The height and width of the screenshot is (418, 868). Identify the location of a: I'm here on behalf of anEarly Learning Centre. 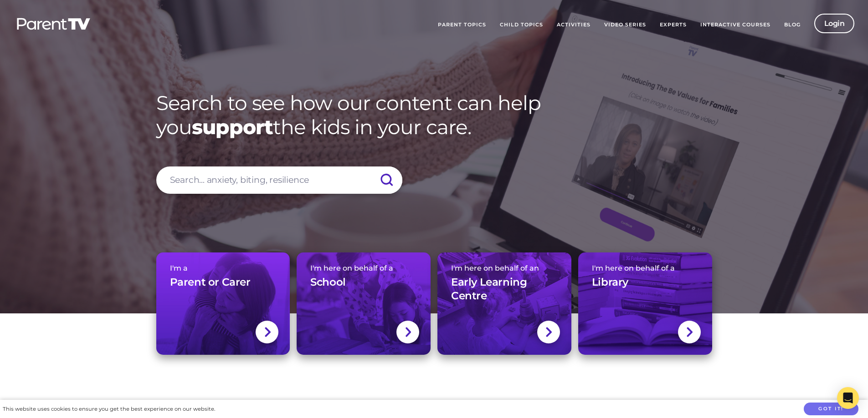
(504, 304).